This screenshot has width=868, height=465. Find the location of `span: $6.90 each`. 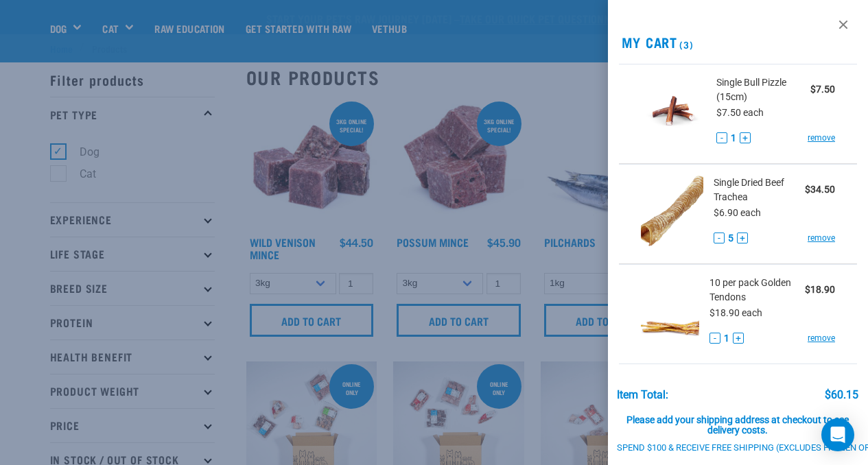

span: $6.90 each is located at coordinates (737, 213).